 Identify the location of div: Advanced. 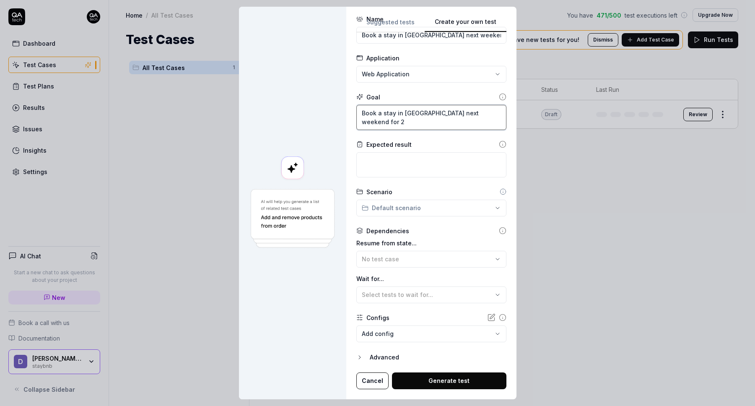
(438, 357).